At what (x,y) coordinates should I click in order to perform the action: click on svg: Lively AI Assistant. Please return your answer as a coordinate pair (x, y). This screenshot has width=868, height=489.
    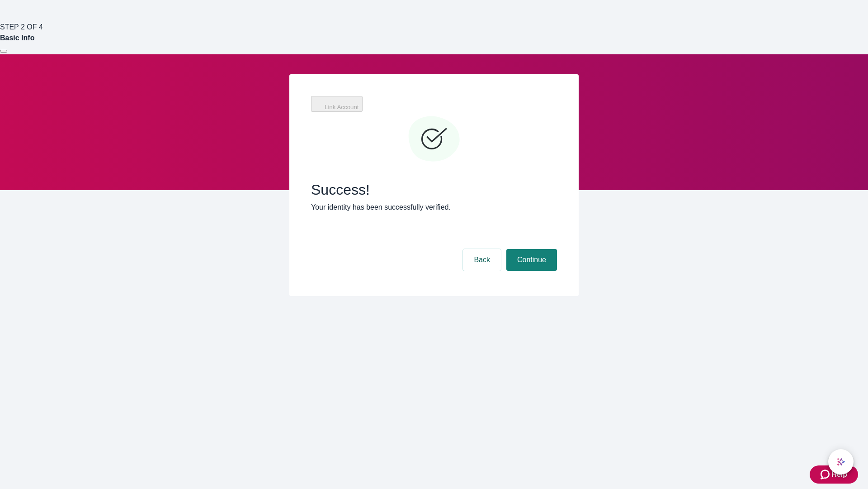
    Looking at the image, I should click on (841, 461).